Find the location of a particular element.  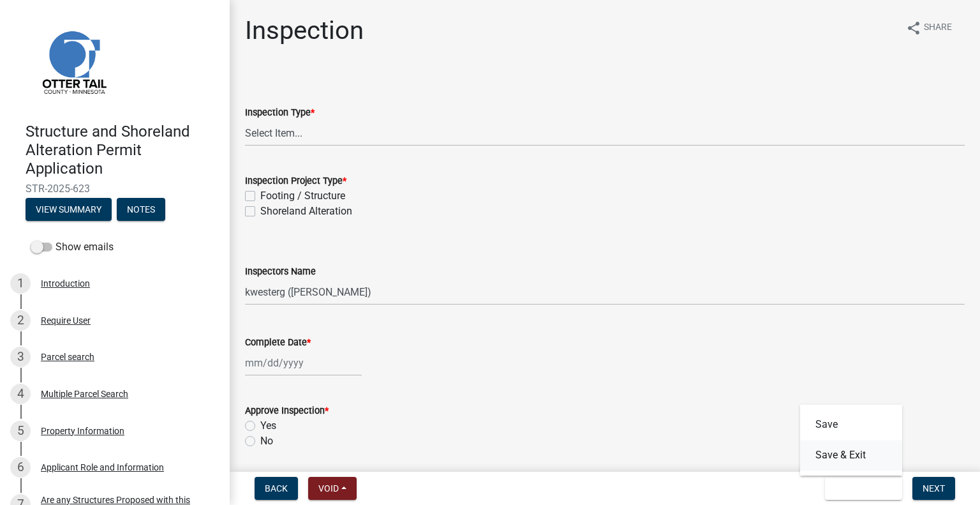

div: Parcel search is located at coordinates (67, 357).